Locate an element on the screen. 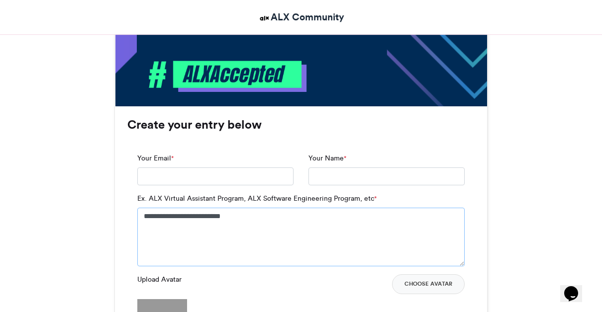 This screenshot has height=312, width=602. a: ALX Community is located at coordinates (301, 17).